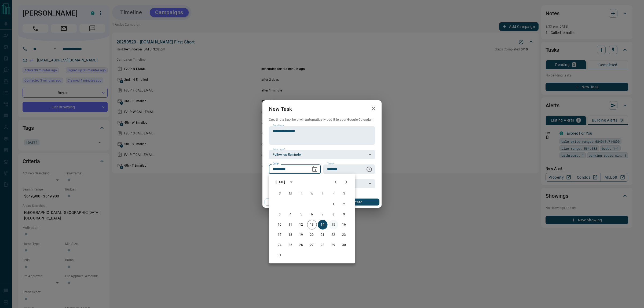  Describe the element at coordinates (301, 245) in the screenshot. I see `button: 26` at that location.